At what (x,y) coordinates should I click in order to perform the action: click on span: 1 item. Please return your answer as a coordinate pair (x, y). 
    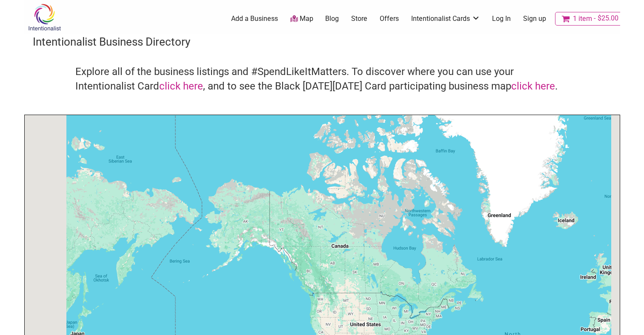
    Looking at the image, I should click on (582, 19).